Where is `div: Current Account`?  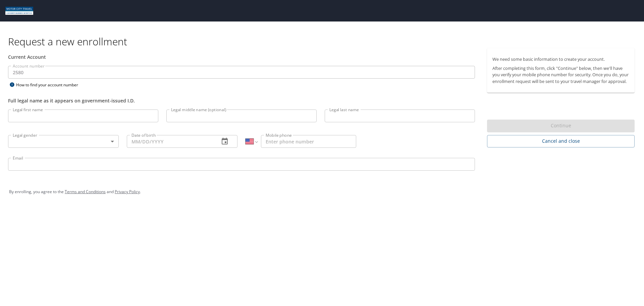
div: Current Account is located at coordinates (242, 57).